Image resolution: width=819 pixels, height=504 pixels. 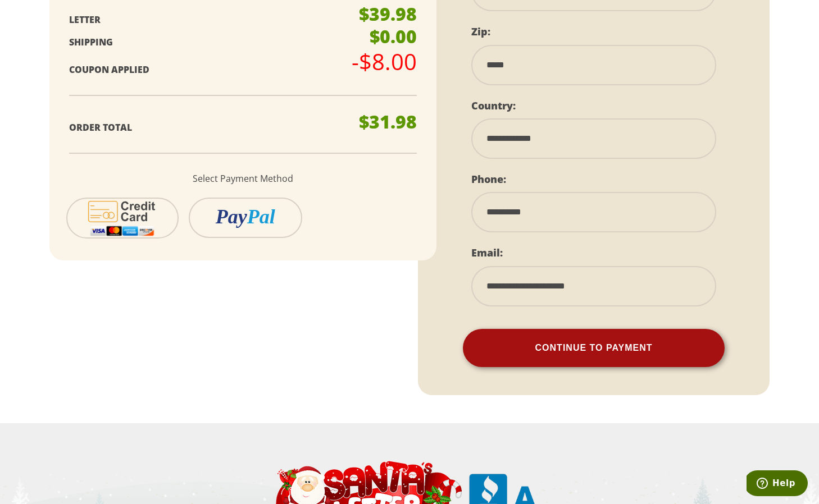 I want to click on p: Shipping, so click(x=212, y=42).